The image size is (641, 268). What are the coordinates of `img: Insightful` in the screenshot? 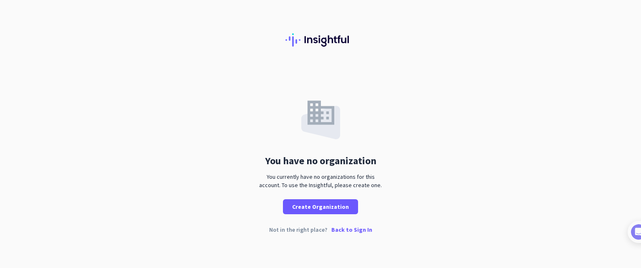 It's located at (320, 40).